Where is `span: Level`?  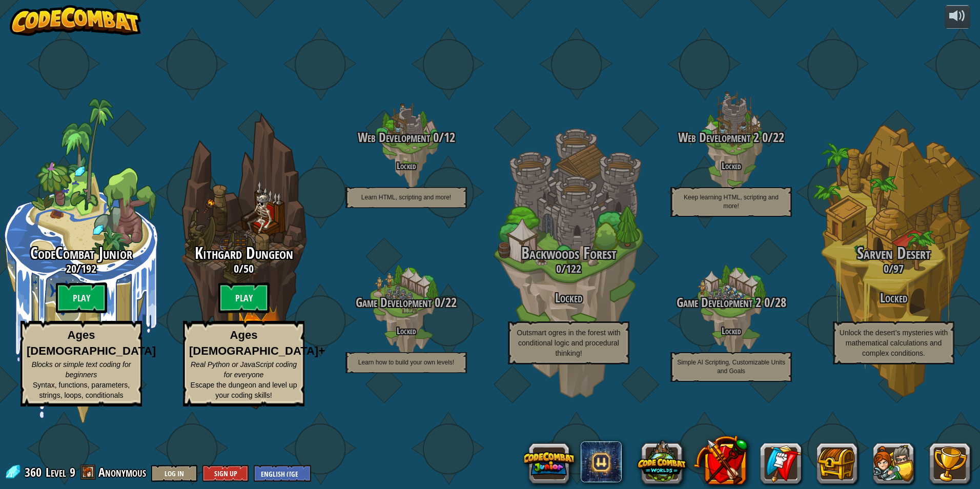 span: Level is located at coordinates (56, 472).